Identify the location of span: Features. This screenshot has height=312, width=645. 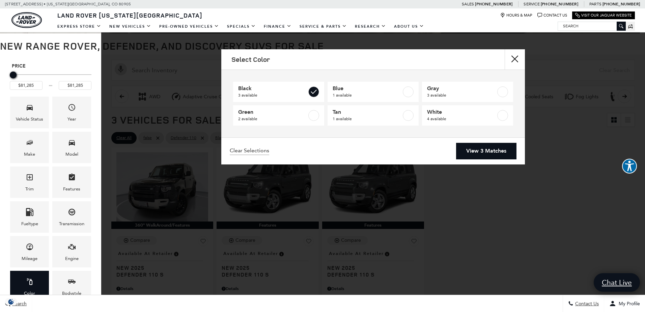
(72, 178).